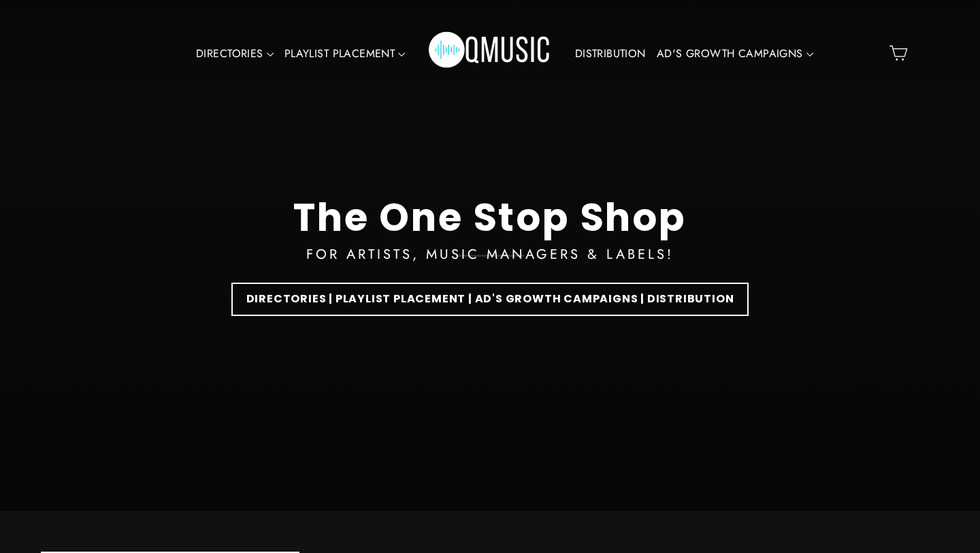  Describe the element at coordinates (490, 53) in the screenshot. I see `div: Primary` at that location.